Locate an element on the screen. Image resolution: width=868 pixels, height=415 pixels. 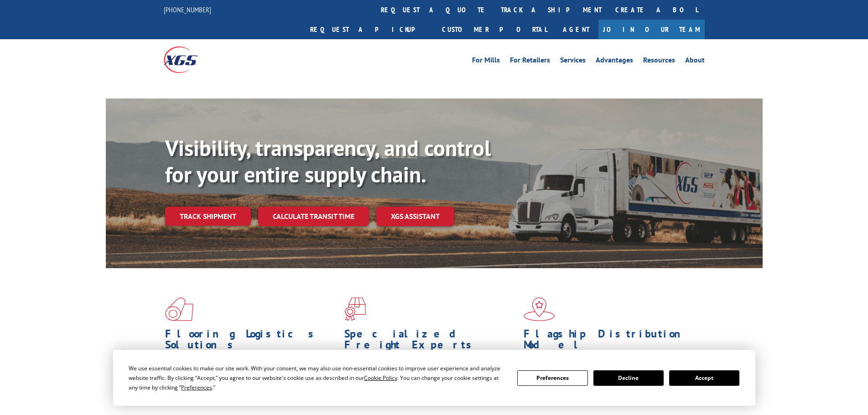
button: Preferences is located at coordinates (553, 378).